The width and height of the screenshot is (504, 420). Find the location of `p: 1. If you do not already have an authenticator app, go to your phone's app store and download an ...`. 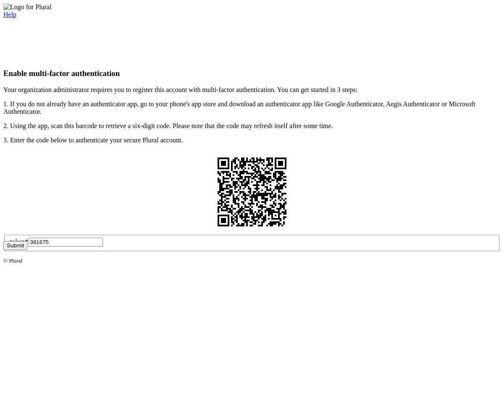

p: 1. If you do not already have an authenticator app, go to your phone's app store and download an ... is located at coordinates (252, 108).